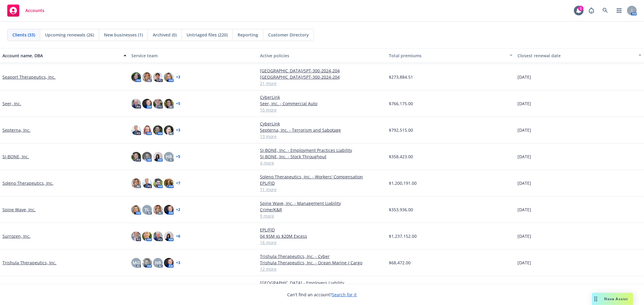 The width and height of the screenshot is (644, 305). What do you see at coordinates (401, 209) in the screenshot?
I see `span: $353,936.00` at bounding box center [401, 209].